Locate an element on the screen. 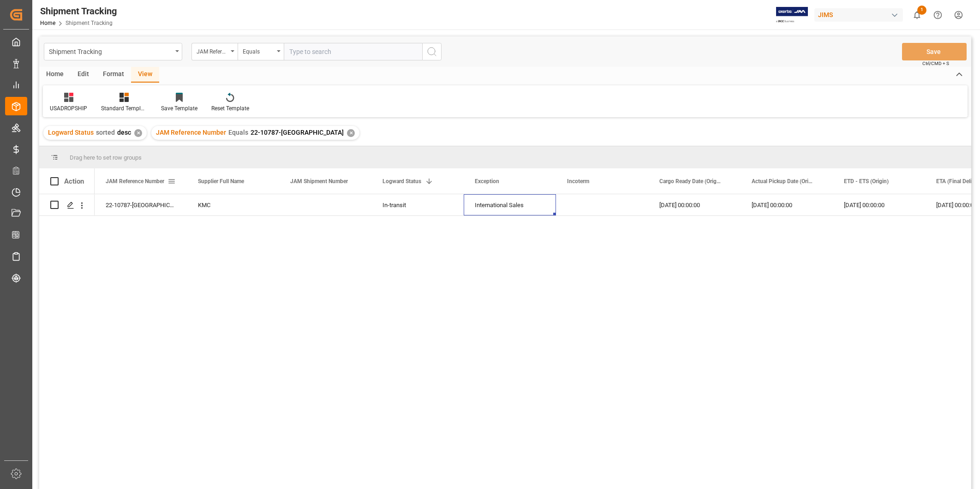  div: International Sales is located at coordinates (510, 205).